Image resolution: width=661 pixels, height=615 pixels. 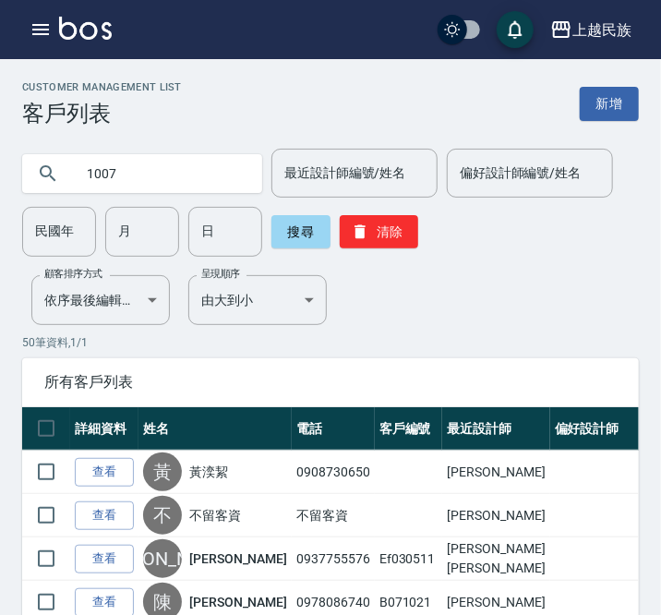 What do you see at coordinates (333, 428) in the screenshot?
I see `th: 電話` at bounding box center [333, 428].